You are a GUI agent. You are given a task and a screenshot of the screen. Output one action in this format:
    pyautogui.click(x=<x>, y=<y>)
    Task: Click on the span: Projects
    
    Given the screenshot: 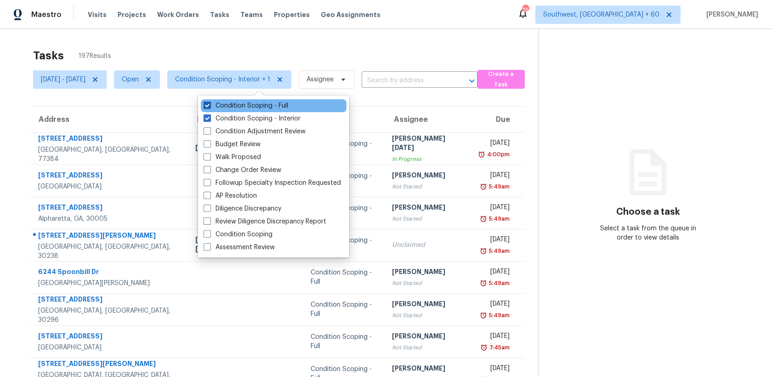 What is the action you would take?
    pyautogui.click(x=132, y=15)
    